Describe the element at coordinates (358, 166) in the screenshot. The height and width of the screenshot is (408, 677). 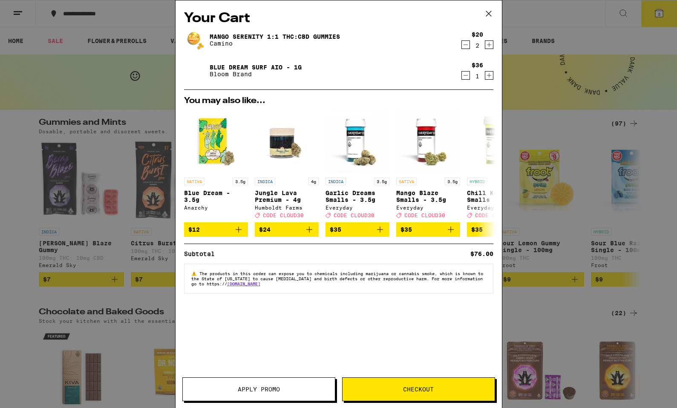
I see `a: Open page for Garlic Dreams Smalls - 3.5g from Everyday` at that location.